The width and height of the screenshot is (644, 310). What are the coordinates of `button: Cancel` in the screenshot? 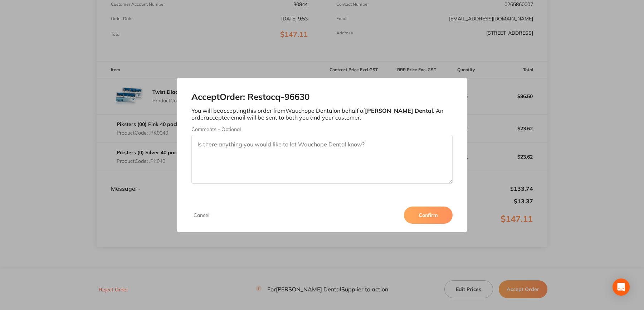 It's located at (202, 215).